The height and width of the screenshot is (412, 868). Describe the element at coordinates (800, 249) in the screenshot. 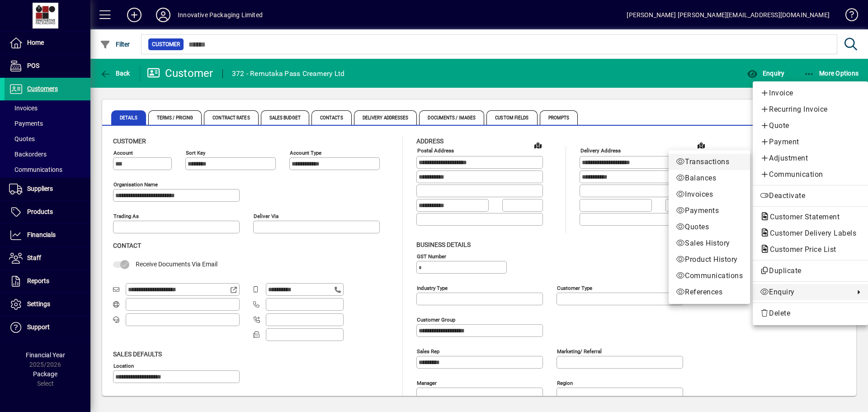

I see `span: Customer Price List` at that location.